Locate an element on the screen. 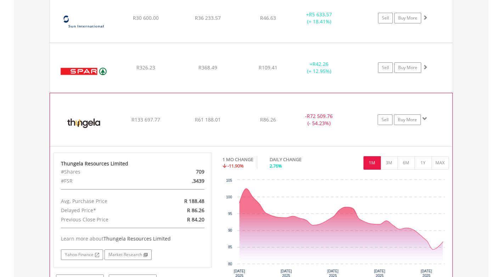  button: 1M is located at coordinates (372, 163).